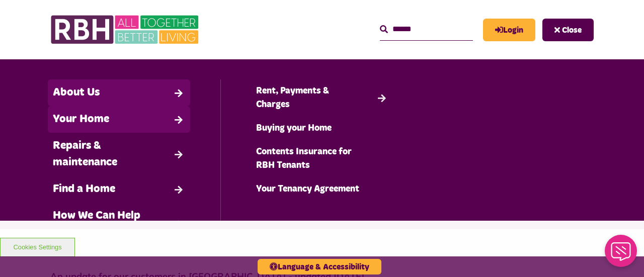  What do you see at coordinates (509, 30) in the screenshot?
I see `a: MyRBH` at bounding box center [509, 30].